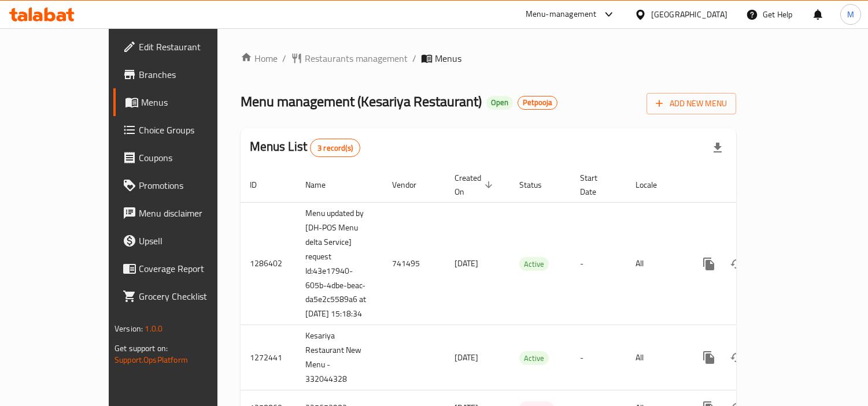 The image size is (868, 406). Describe the element at coordinates (191, 186) in the screenshot. I see `span: Promotions` at that location.